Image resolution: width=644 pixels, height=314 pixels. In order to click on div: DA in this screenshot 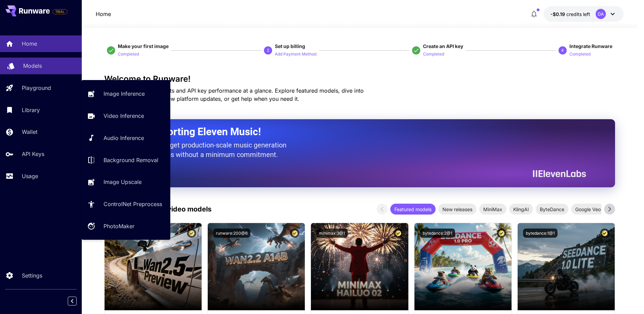, I will do `click(601, 14)`.